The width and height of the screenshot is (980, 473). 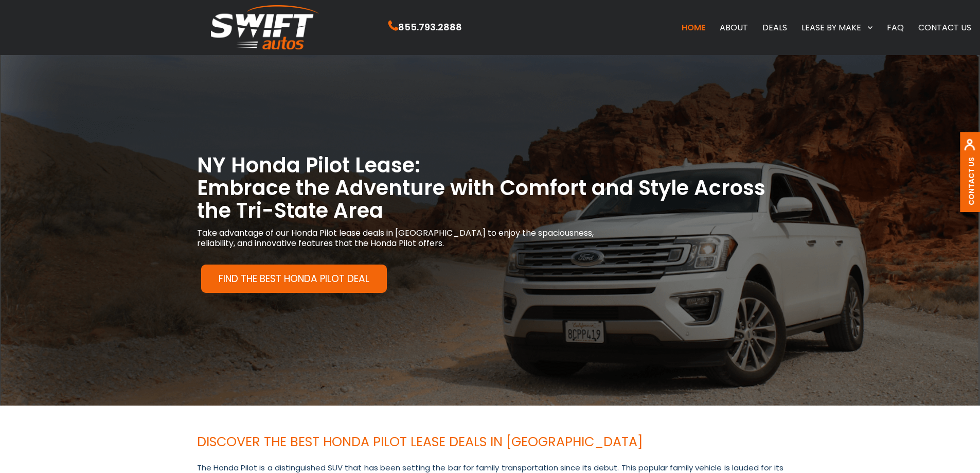 I want to click on img: Swift Autos, so click(x=265, y=28).